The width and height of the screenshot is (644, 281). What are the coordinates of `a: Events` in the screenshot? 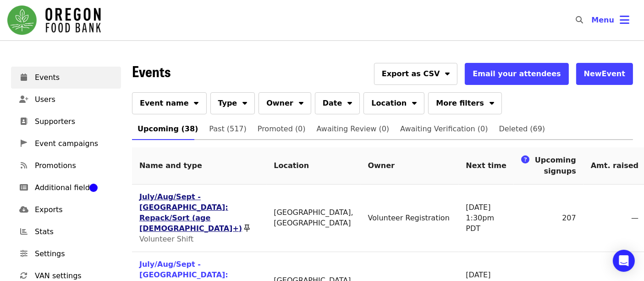 It's located at (66, 78).